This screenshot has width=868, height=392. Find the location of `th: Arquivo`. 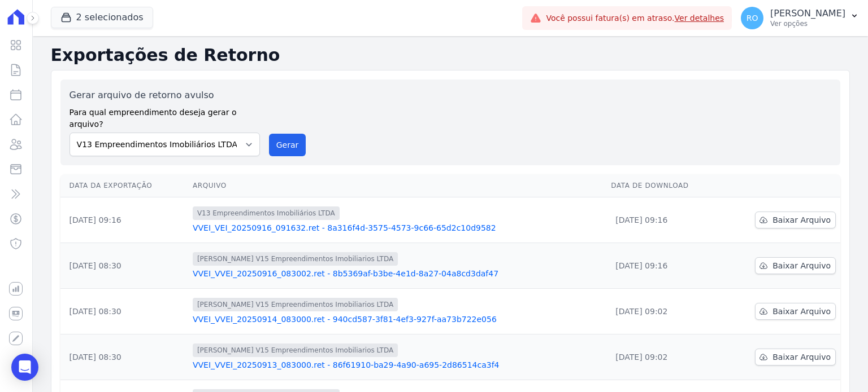

th: Arquivo is located at coordinates (397, 185).